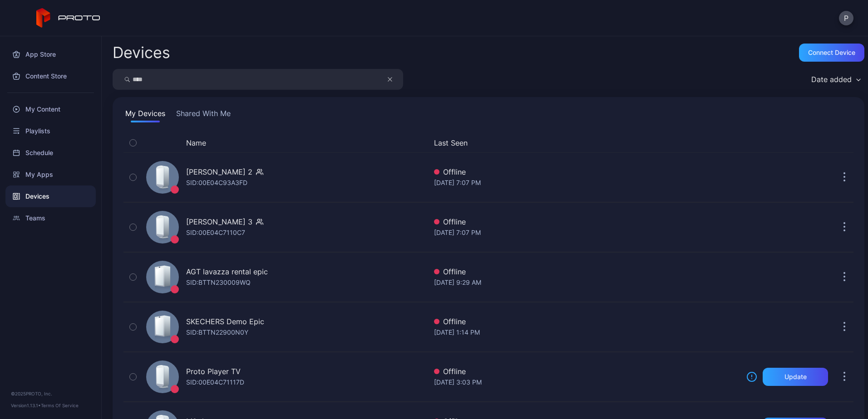  Describe the element at coordinates (217, 183) in the screenshot. I see `div: SID: 00E04C93A3FD` at that location.